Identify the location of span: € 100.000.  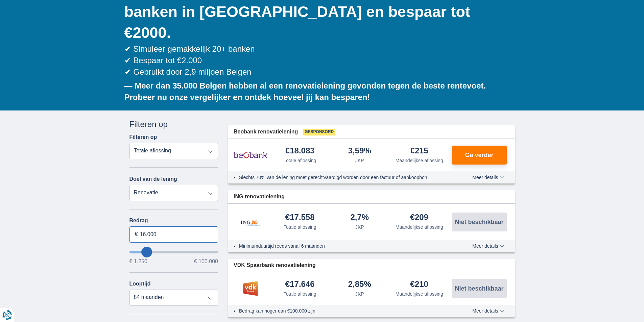
(206, 261).